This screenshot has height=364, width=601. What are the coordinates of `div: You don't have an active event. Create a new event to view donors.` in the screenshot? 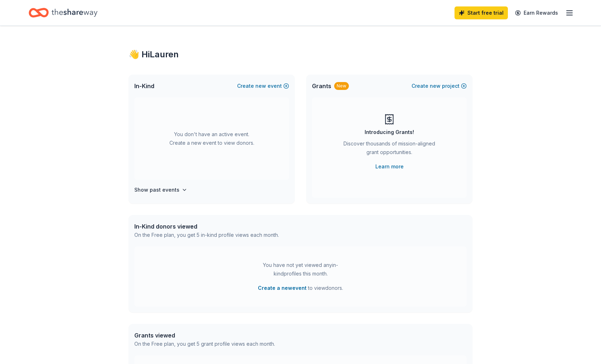 It's located at (212, 139).